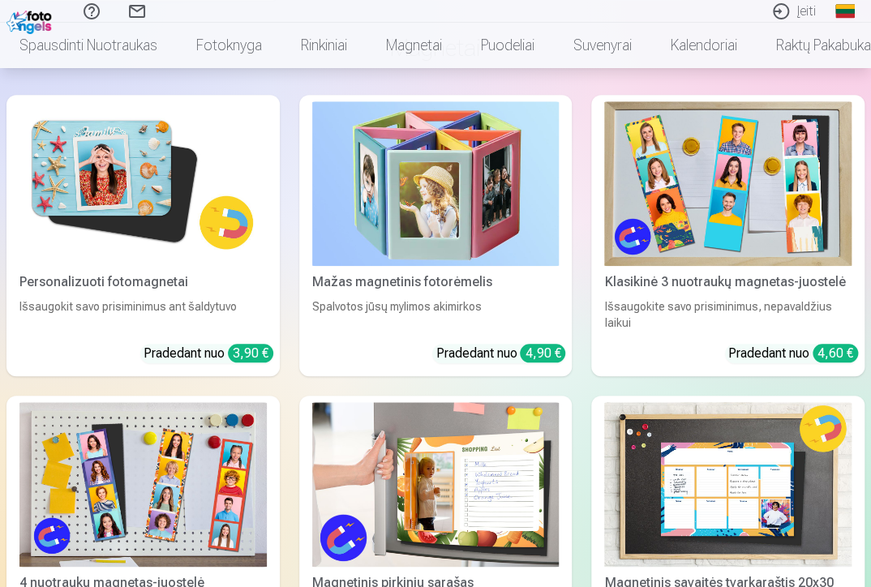 The width and height of the screenshot is (871, 587). Describe the element at coordinates (143, 235) in the screenshot. I see `a: Personalizuoti fotomagnetaiPersonalizuoti fotomagnetaiIšsaugokit savo prisiminimus ant šaldytuvoP...` at that location.